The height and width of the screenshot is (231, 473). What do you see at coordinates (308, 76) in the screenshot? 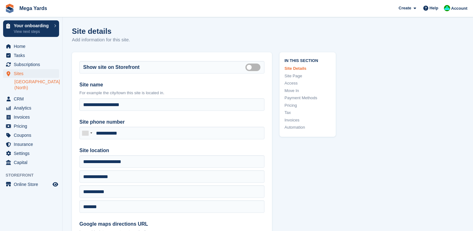
I see `a: Site Page` at bounding box center [308, 76].